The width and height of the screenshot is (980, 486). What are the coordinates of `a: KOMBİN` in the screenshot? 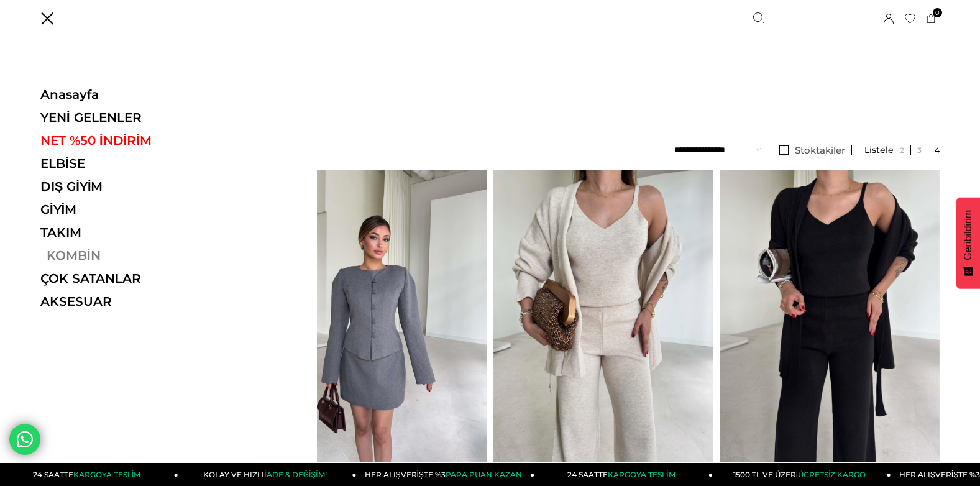 It's located at (125, 255).